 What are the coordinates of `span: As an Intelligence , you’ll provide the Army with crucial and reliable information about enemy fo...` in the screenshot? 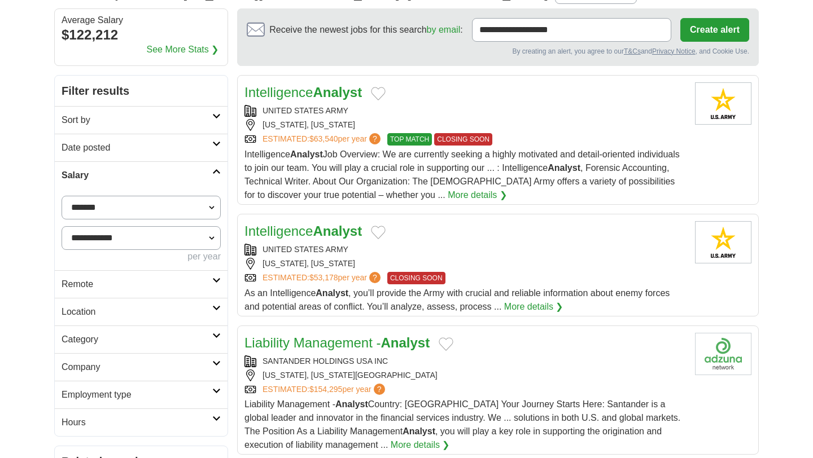 It's located at (457, 300).